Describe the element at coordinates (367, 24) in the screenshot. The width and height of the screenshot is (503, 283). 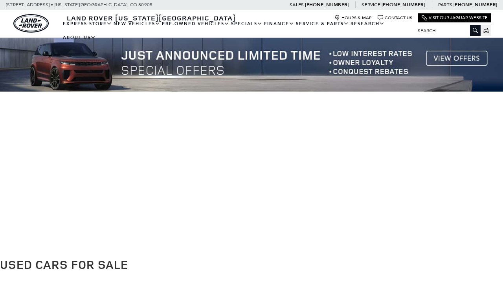
I see `a: Research` at that location.